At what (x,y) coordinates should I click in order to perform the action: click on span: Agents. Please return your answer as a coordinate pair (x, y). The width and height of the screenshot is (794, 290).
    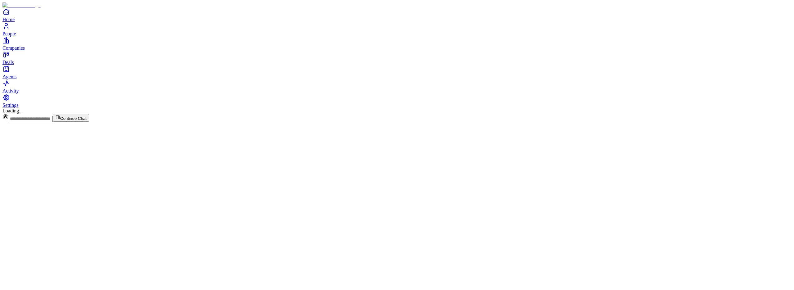
    Looking at the image, I should click on (9, 76).